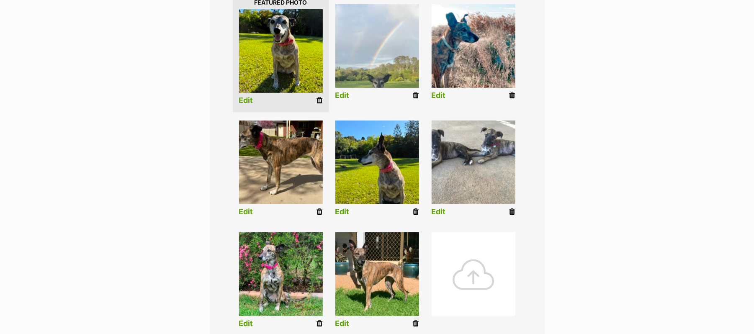 This screenshot has height=334, width=754. Describe the element at coordinates (377, 162) in the screenshot. I see `img: aumwmbttsaqjzaqcis5a.jpg` at that location.